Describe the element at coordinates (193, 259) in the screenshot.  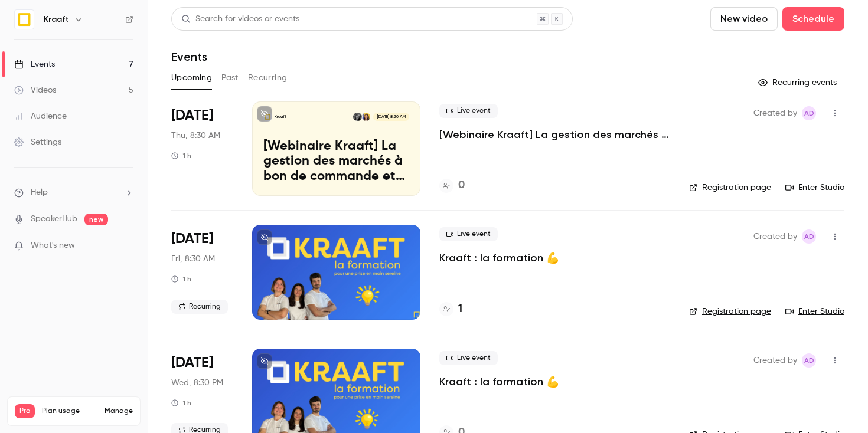
I see `span: Fri, 8:30 AM` at that location.